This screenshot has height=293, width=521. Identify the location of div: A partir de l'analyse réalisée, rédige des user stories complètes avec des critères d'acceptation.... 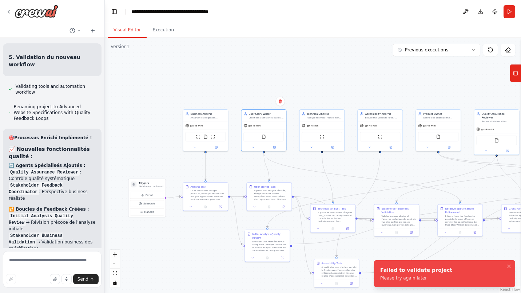
(272, 195).